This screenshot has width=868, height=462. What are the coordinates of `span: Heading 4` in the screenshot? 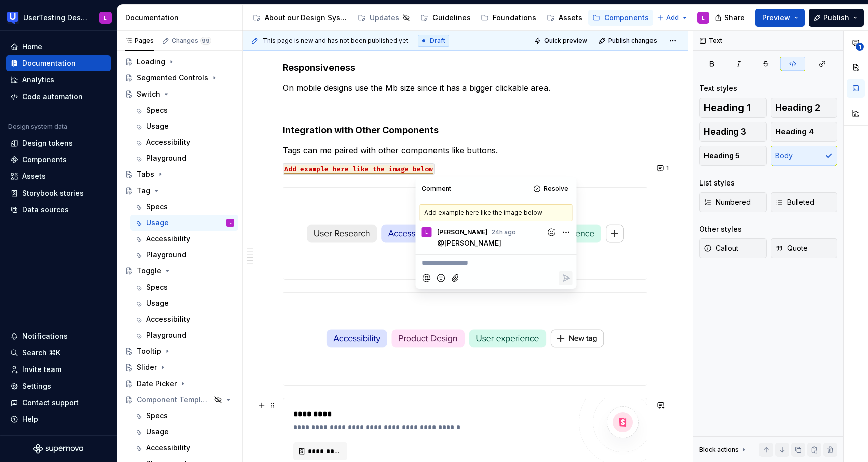 It's located at (795, 131).